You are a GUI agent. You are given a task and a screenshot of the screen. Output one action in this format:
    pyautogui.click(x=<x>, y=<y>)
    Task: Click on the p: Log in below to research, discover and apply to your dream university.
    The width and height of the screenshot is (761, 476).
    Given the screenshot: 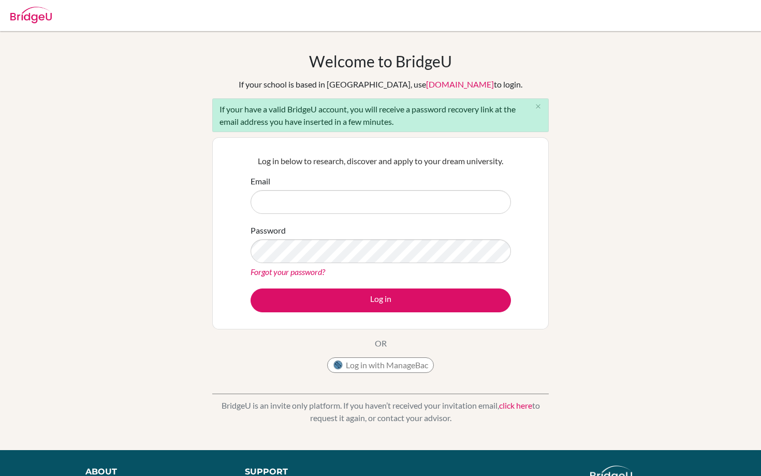 What is the action you would take?
    pyautogui.click(x=380, y=161)
    